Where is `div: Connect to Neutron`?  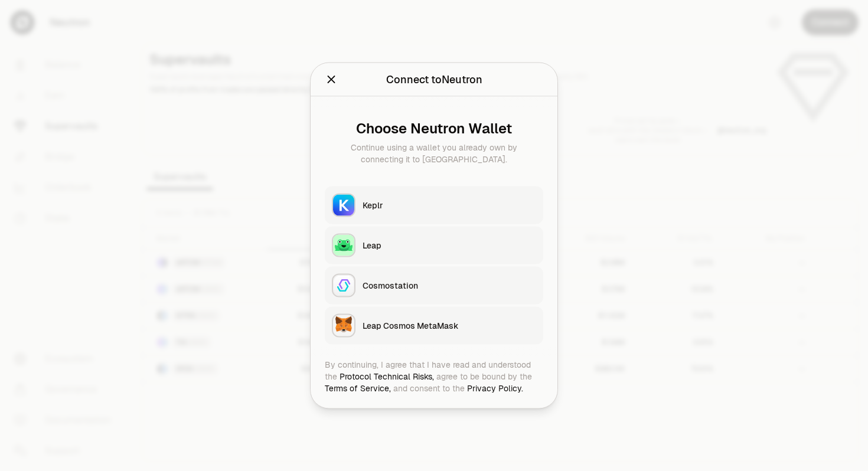
div: Connect to Neutron is located at coordinates (434, 80).